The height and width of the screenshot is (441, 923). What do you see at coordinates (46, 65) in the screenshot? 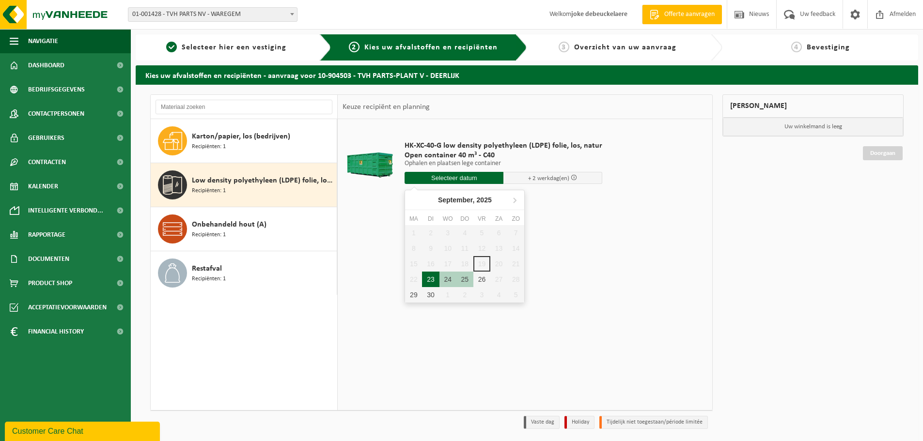
I see `span: Dashboard` at bounding box center [46, 65].